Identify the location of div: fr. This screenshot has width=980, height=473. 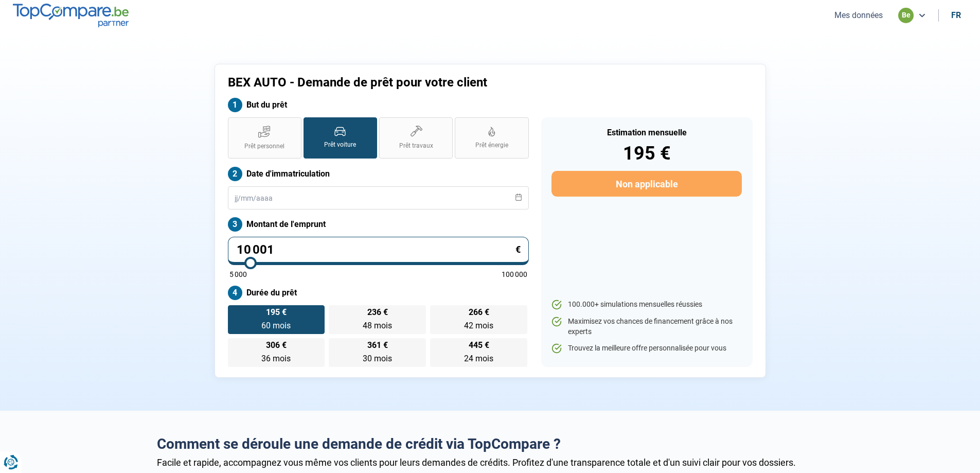
(955, 15).